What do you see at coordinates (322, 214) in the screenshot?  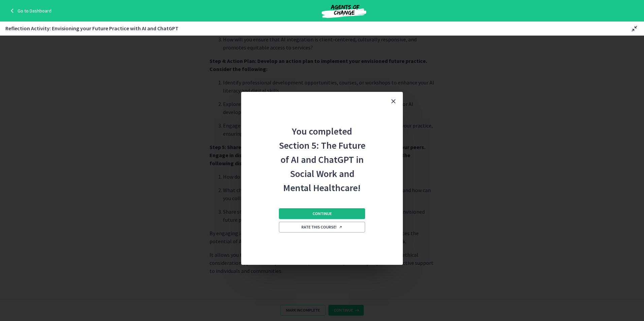 I see `button: Continue` at bounding box center [322, 214].